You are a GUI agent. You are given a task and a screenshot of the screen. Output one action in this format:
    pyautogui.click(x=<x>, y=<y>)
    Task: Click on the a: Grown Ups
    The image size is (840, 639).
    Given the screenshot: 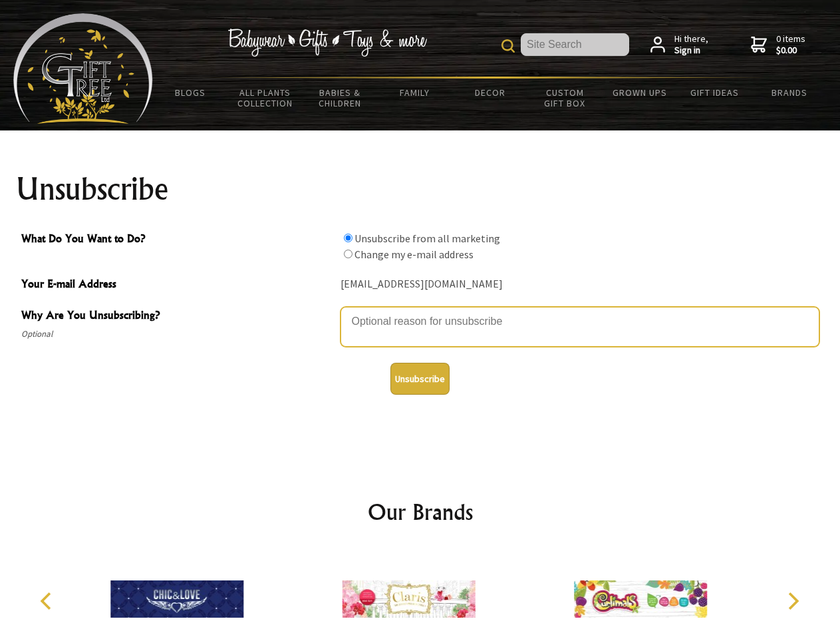 What is the action you would take?
    pyautogui.click(x=639, y=92)
    